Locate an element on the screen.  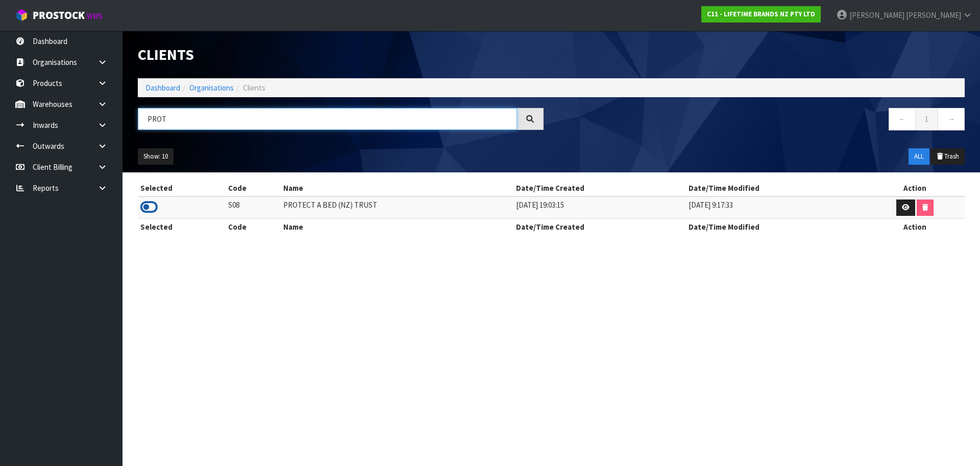
a: Dashboard is located at coordinates (163, 87).